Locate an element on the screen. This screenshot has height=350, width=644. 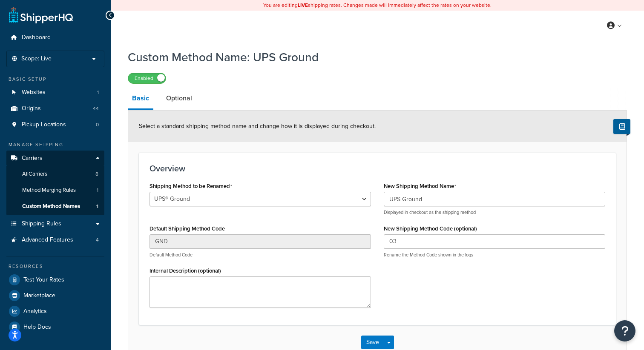
div: Resources is located at coordinates (56, 266).